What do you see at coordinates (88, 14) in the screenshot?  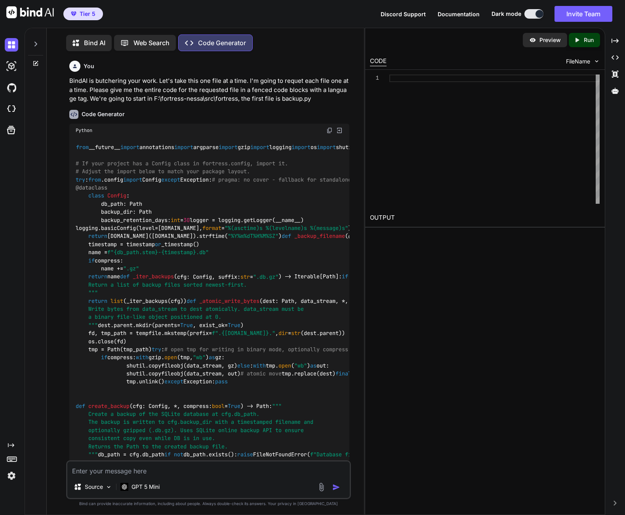 I see `span: Tier 5` at bounding box center [88, 14].